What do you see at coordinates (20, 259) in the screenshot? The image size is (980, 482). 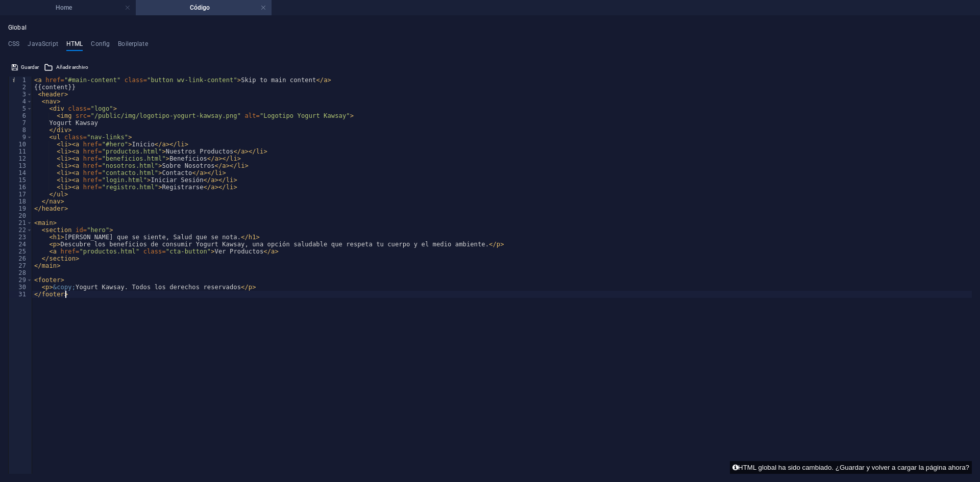 I see `div: 26` at bounding box center [20, 259].